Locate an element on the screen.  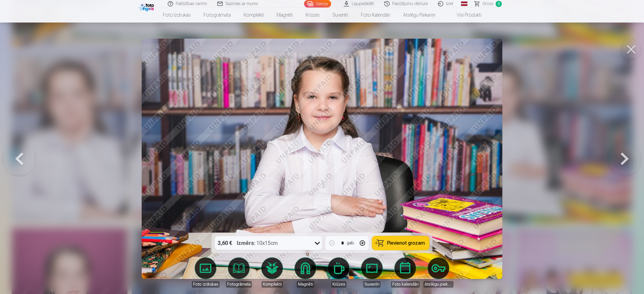
span: Pievienot grozam is located at coordinates (406, 243).